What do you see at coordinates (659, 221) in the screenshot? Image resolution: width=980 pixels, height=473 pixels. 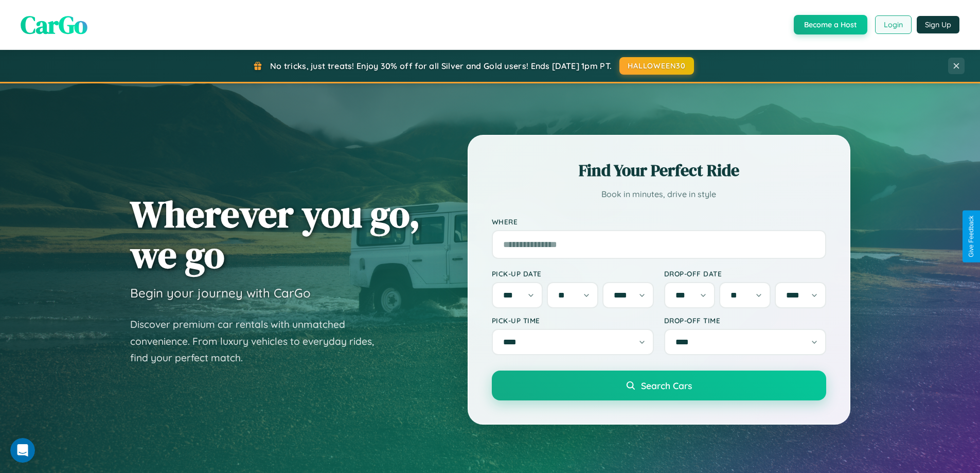 I see `label: Where` at bounding box center [659, 221].